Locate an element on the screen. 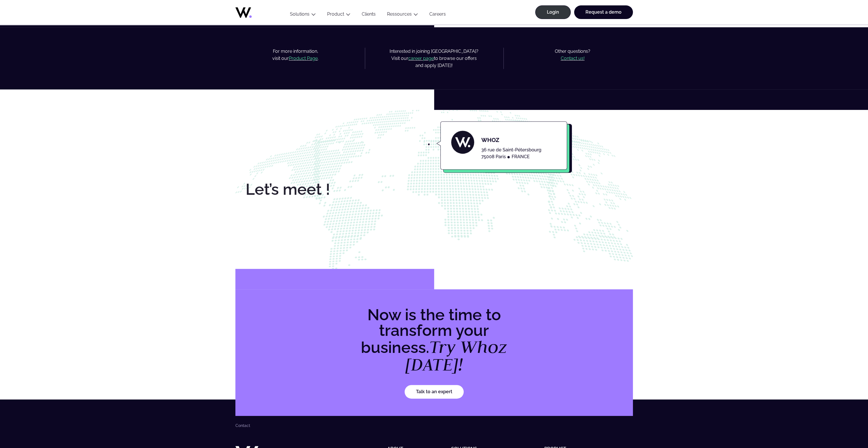 This screenshot has height=448, width=868. mark: Product Page is located at coordinates (303, 58).